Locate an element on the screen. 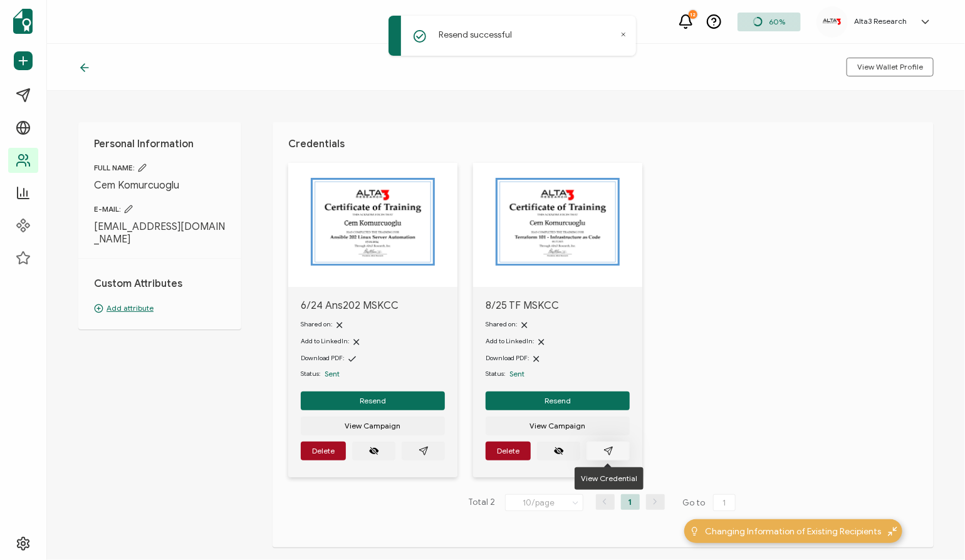  img: sertifier-logomark-colored.svg is located at coordinates (23, 21).